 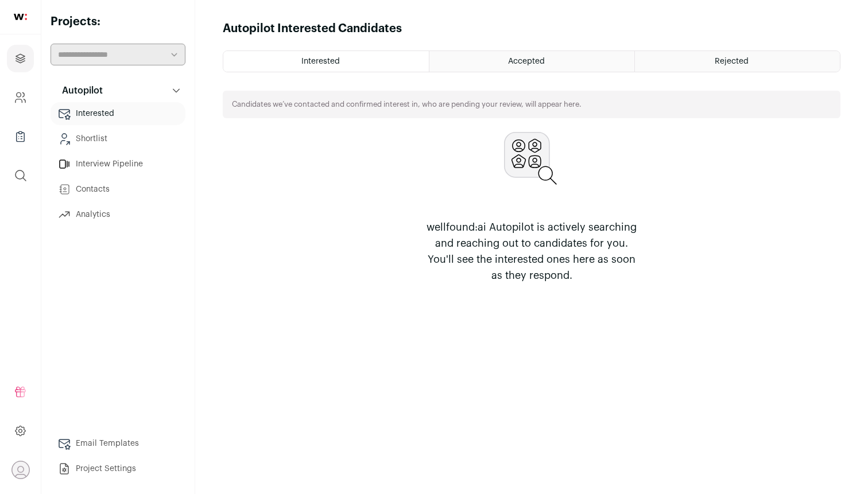 What do you see at coordinates (737, 62) in the screenshot?
I see `a: Rejected` at bounding box center [737, 62].